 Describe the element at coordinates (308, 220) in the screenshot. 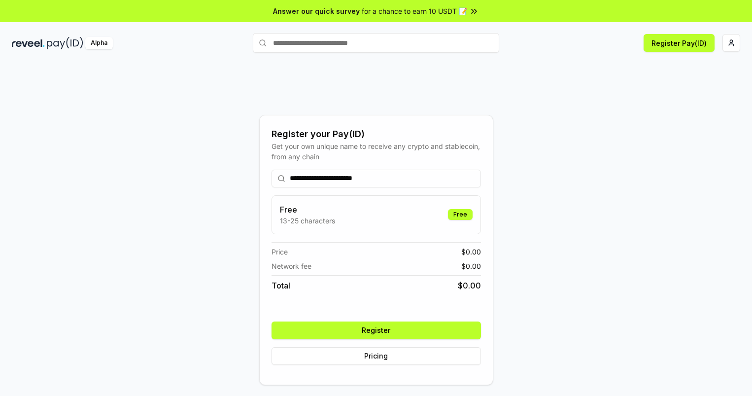

I see `p: 13-25 characters` at that location.